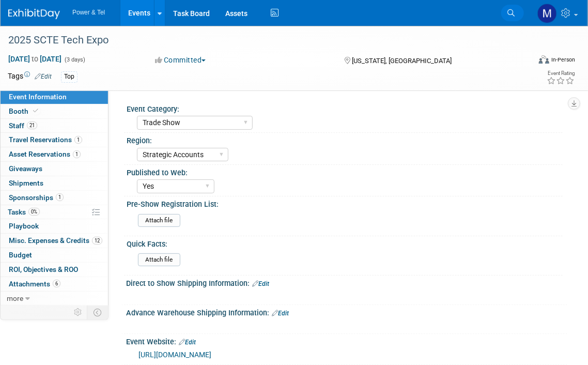 The width and height of the screenshot is (588, 365). I want to click on span: Power & Tel, so click(89, 12).